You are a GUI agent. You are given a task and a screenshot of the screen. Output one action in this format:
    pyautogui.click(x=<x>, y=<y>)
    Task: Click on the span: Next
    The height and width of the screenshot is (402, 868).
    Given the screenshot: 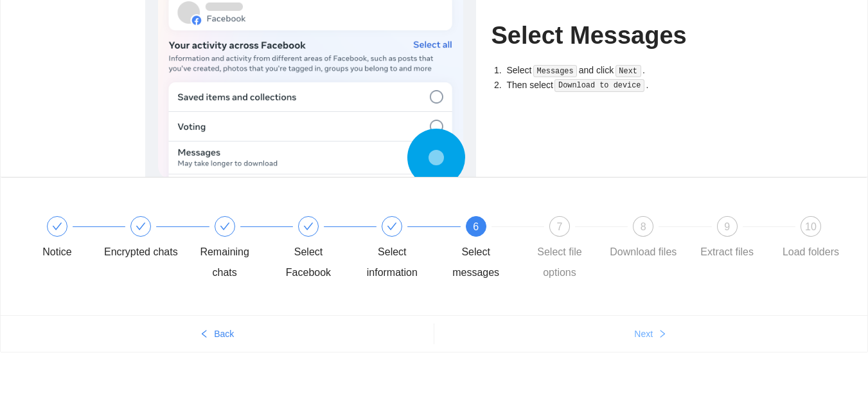 What is the action you would take?
    pyautogui.click(x=643, y=334)
    